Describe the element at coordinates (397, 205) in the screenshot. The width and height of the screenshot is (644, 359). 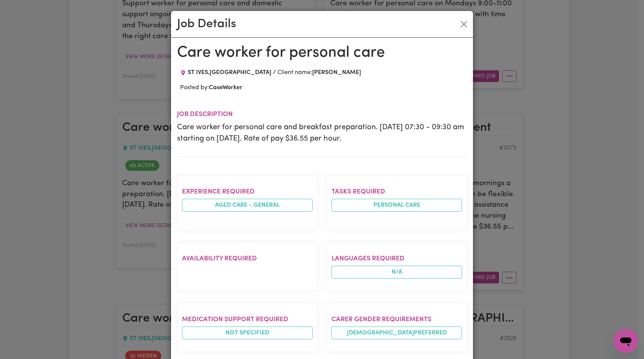
I see `li: Personal care` at that location.